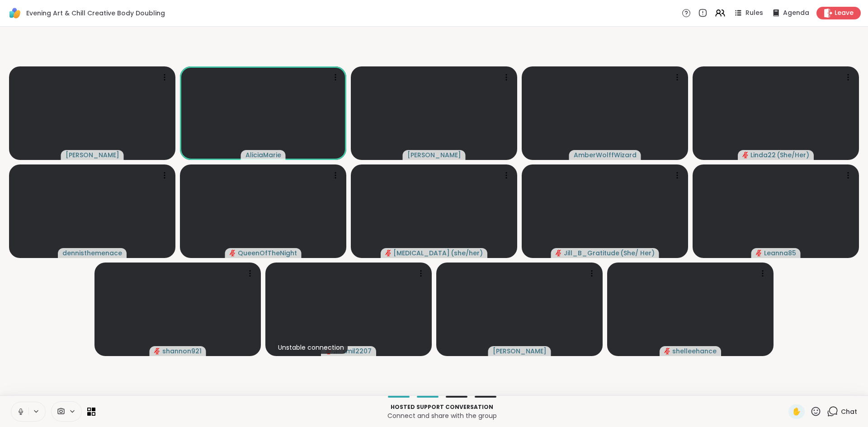 The image size is (868, 427). What do you see at coordinates (844, 13) in the screenshot?
I see `span: Leave` at bounding box center [844, 13].